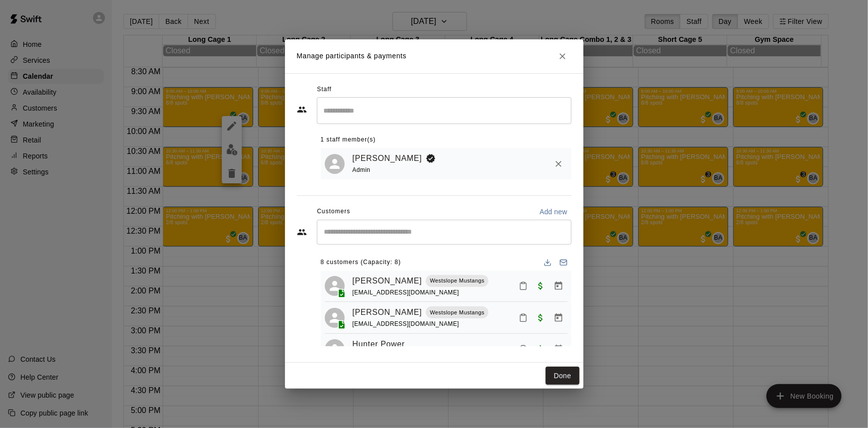 The height and width of the screenshot is (428, 868). What do you see at coordinates (548, 263) in the screenshot?
I see `button: Download list` at bounding box center [548, 263].